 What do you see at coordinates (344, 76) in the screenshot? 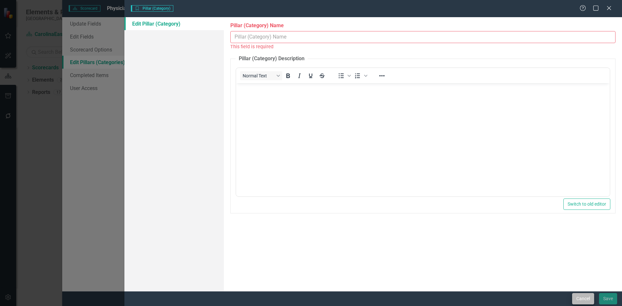
I see `div: Bullet list` at bounding box center [344, 76].